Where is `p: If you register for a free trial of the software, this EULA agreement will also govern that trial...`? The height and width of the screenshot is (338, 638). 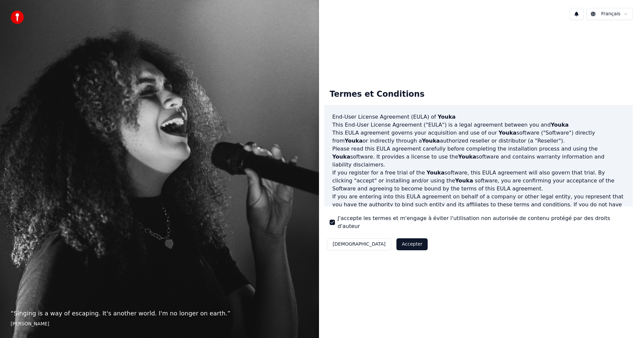 p: If you register for a free trial of the software, this EULA agreement will also govern that trial... is located at coordinates (478, 181).